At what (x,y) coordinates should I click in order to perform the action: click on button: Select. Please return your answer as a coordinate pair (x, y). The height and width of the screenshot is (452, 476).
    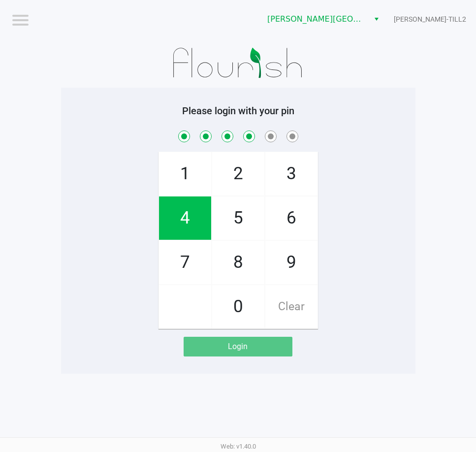
    Looking at the image, I should click on (376, 19).